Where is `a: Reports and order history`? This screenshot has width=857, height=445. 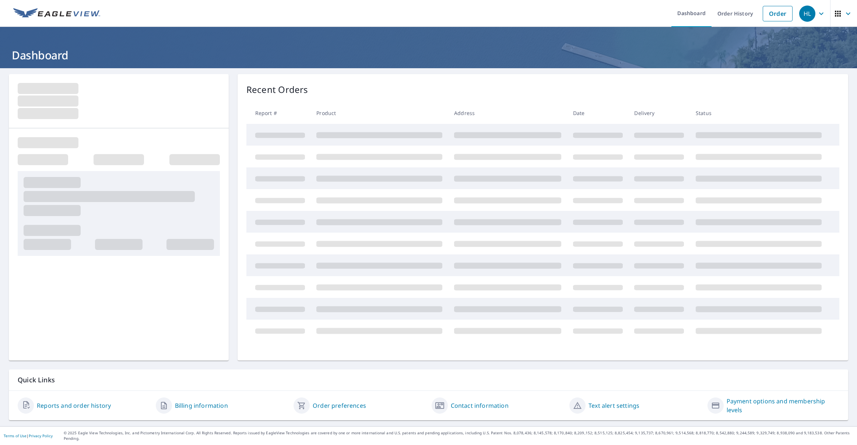 a: Reports and order history is located at coordinates (74, 405).